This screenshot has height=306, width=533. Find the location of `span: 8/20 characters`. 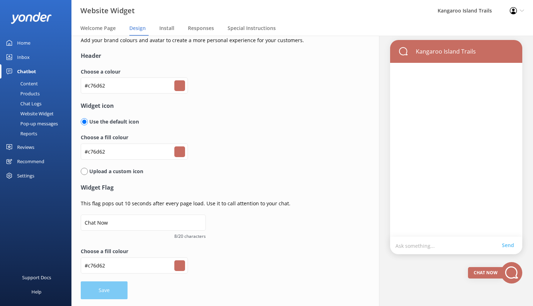

span: 8/20 characters is located at coordinates (143, 236).